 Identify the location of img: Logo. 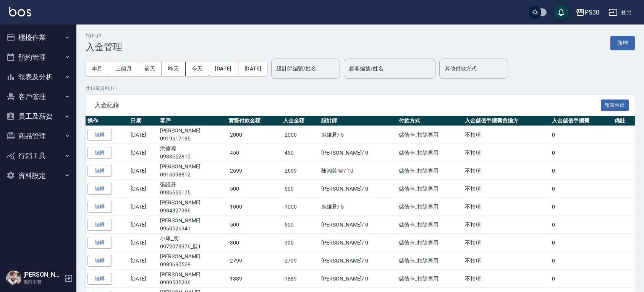
(20, 12).